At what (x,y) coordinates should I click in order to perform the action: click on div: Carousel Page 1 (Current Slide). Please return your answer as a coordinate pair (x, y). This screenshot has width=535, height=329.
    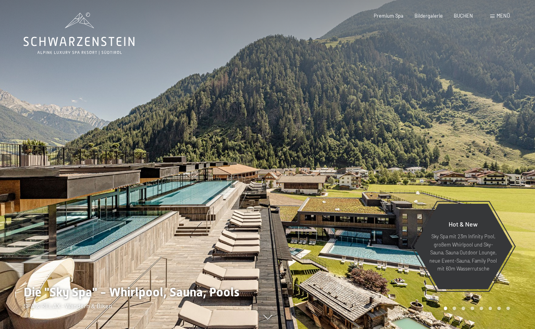
    Looking at the image, I should click on (446, 308).